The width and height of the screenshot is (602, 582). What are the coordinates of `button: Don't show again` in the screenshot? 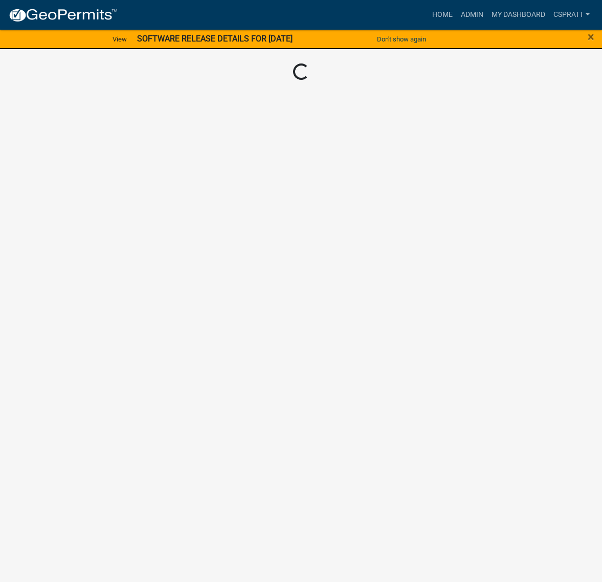 It's located at (402, 39).